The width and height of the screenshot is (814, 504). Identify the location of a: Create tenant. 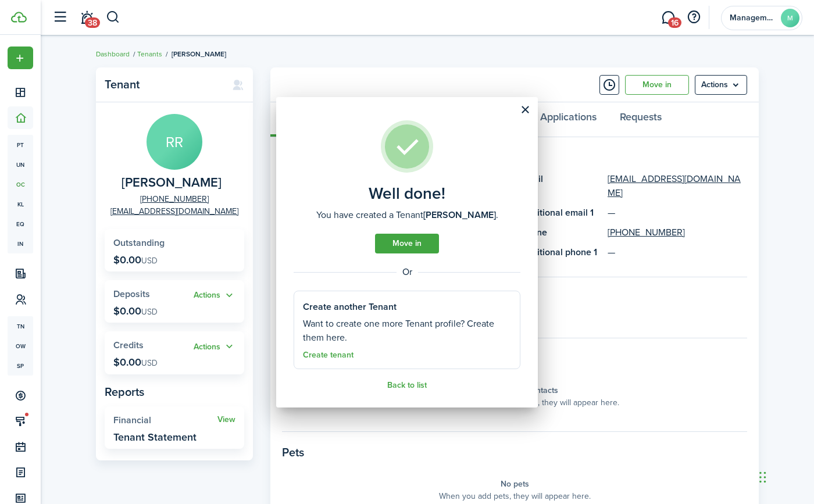
(328, 355).